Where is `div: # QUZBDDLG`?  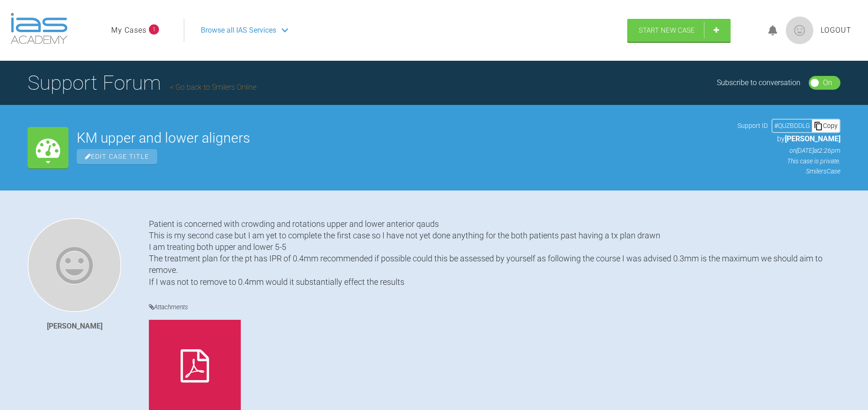 div: # QUZBDDLG is located at coordinates (792, 126).